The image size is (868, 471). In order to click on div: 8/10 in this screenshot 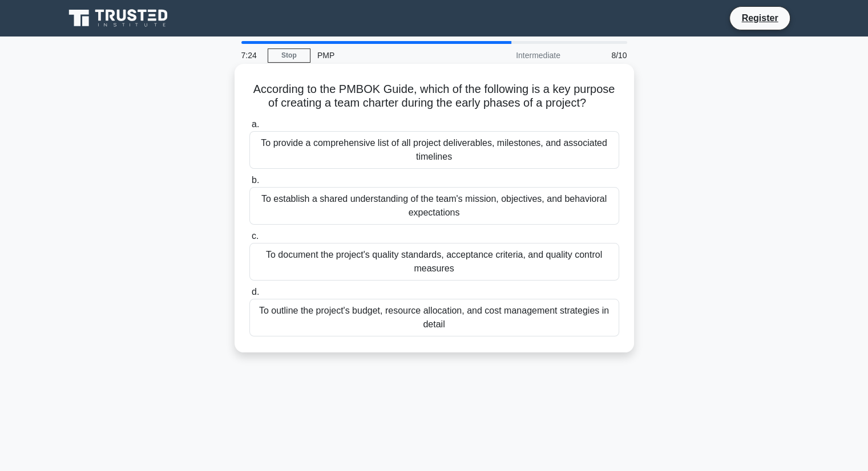, I will do `click(600, 55)`.